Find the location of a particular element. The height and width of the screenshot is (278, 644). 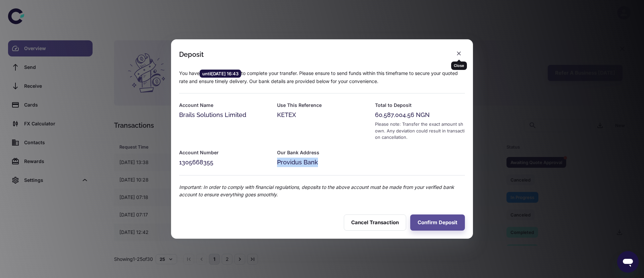

p: Important: In order to comply with financial regulations, deposits to the above account must be m... is located at coordinates (322, 190).